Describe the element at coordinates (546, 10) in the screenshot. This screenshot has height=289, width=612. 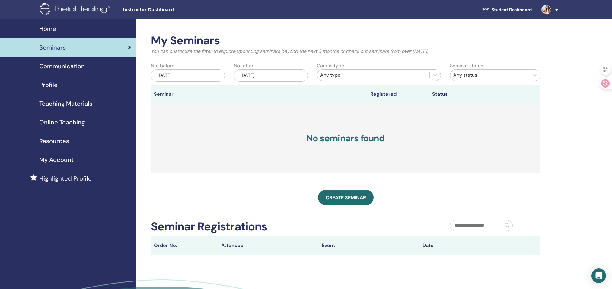
I see `img: default.jpg` at that location.